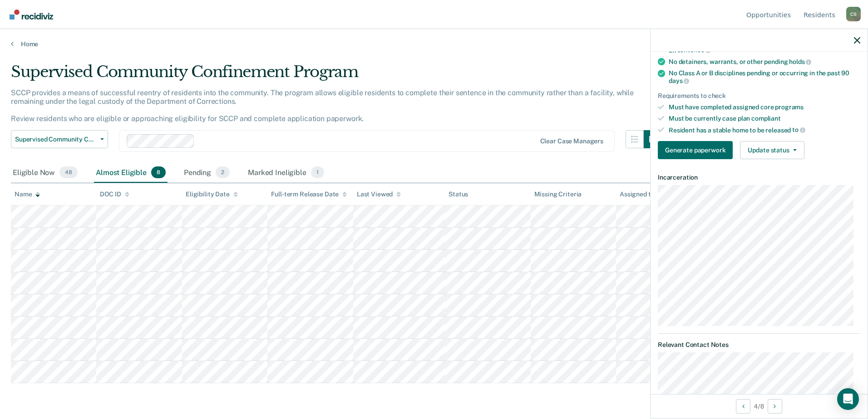 Image resolution: width=868 pixels, height=419 pixels. Describe the element at coordinates (308, 194) in the screenshot. I see `div: Full-term Release Date` at that location.